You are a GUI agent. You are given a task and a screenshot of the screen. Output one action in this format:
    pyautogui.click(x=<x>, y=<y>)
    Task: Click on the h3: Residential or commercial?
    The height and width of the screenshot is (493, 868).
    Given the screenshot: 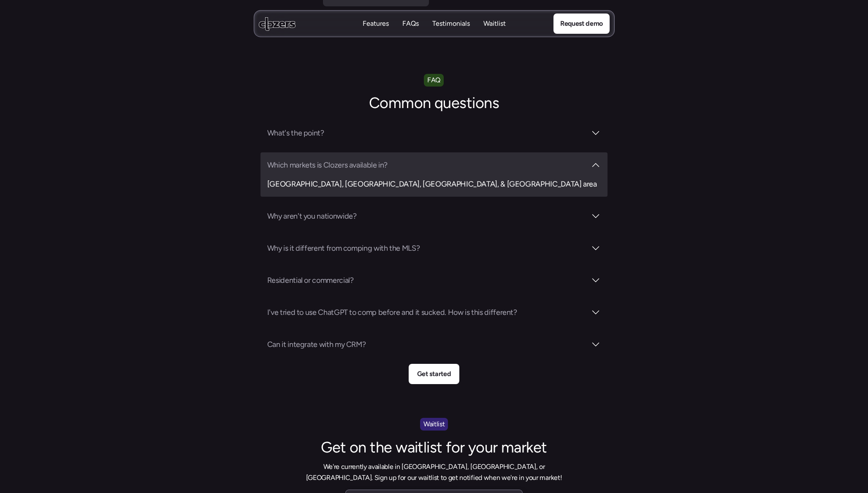 What is the action you would take?
    pyautogui.click(x=427, y=280)
    